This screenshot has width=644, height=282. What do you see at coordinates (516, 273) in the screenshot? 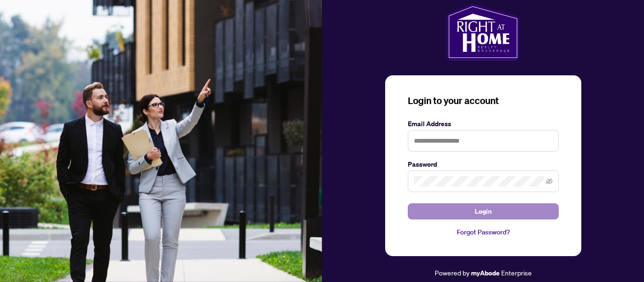
I see `span: Enterprise` at bounding box center [516, 273].